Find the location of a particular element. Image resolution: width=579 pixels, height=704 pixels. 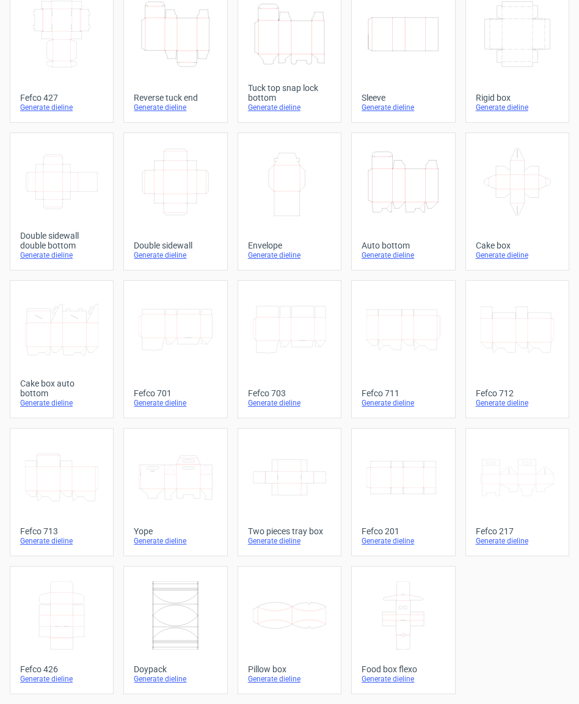

div: Rigid box is located at coordinates (517, 98).